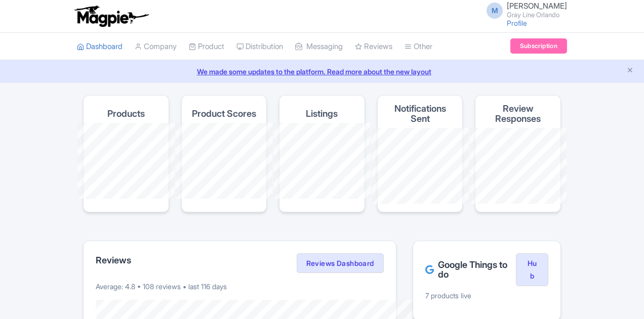 Image resolution: width=644 pixels, height=319 pixels. What do you see at coordinates (536, 15) in the screenshot?
I see `small: Gray Line Orlando` at bounding box center [536, 15].